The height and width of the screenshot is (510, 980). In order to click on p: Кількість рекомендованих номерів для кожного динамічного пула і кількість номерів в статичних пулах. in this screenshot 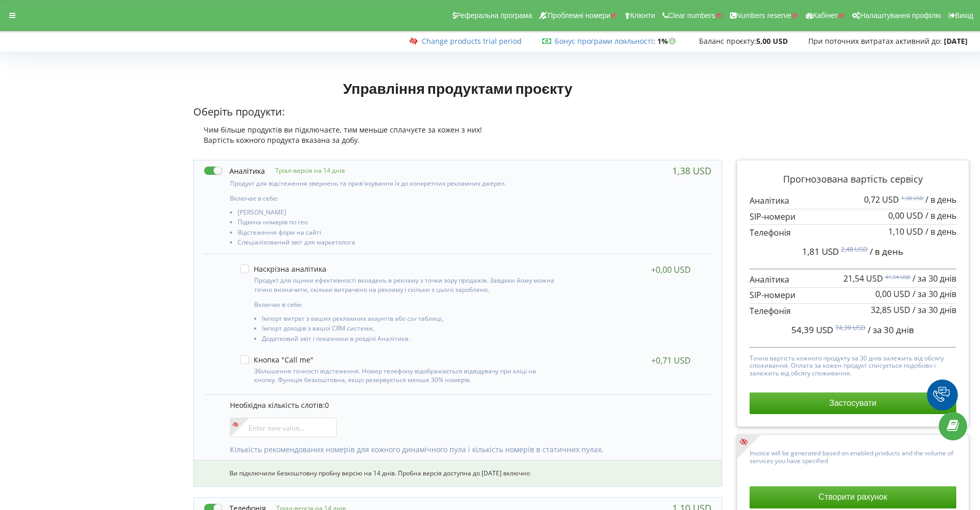, I will do `click(466, 450)`.